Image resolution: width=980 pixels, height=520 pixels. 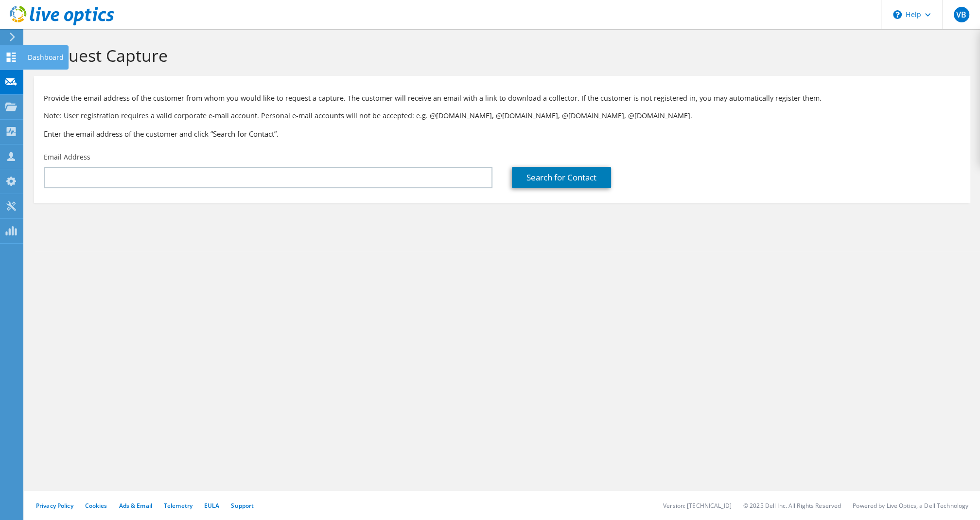 I want to click on a: EULA, so click(x=212, y=505).